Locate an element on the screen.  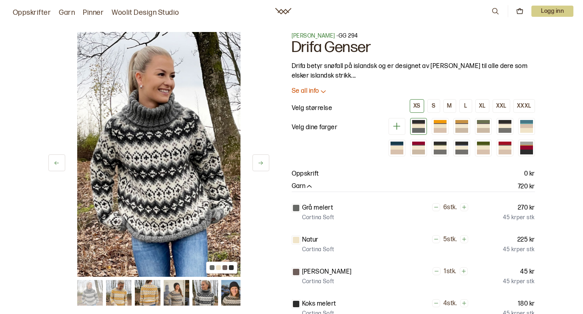
div: Beige og valmuerød GG294-13 is located at coordinates (505, 148).